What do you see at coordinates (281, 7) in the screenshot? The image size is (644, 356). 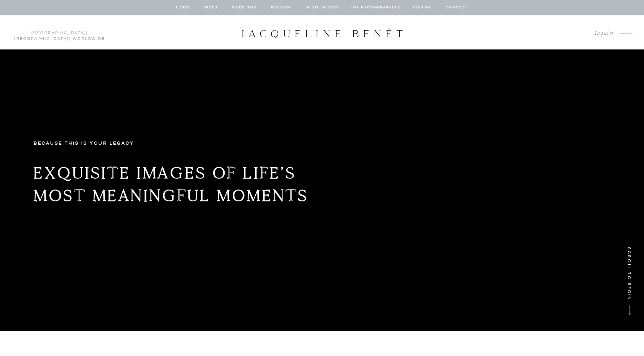 I see `nav: BOUDOIR` at bounding box center [281, 7].